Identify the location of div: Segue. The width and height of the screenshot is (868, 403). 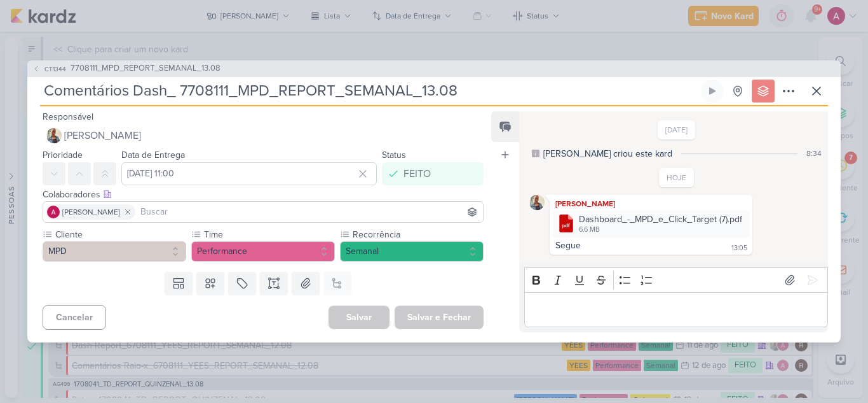
(568, 245).